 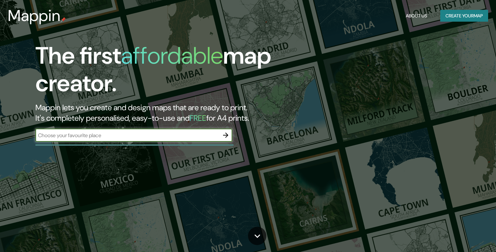 I want to click on img: mappin-pin, so click(x=63, y=20).